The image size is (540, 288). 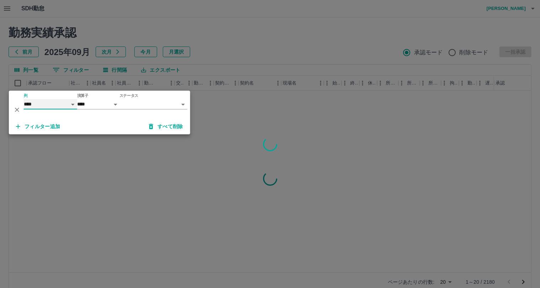 What do you see at coordinates (17, 110) in the screenshot?
I see `button: 削除` at bounding box center [17, 110].